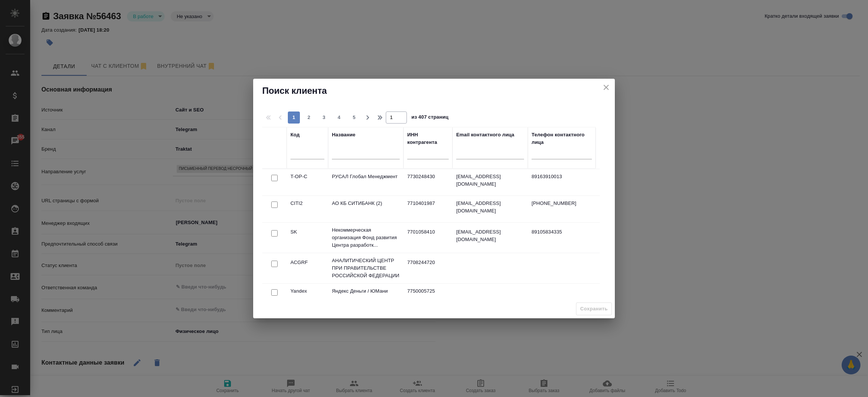 Image resolution: width=868 pixels, height=397 pixels. Describe the element at coordinates (366, 238) in the screenshot. I see `p: Некоммерческая организация Фонд развития Центра разработк...` at that location.